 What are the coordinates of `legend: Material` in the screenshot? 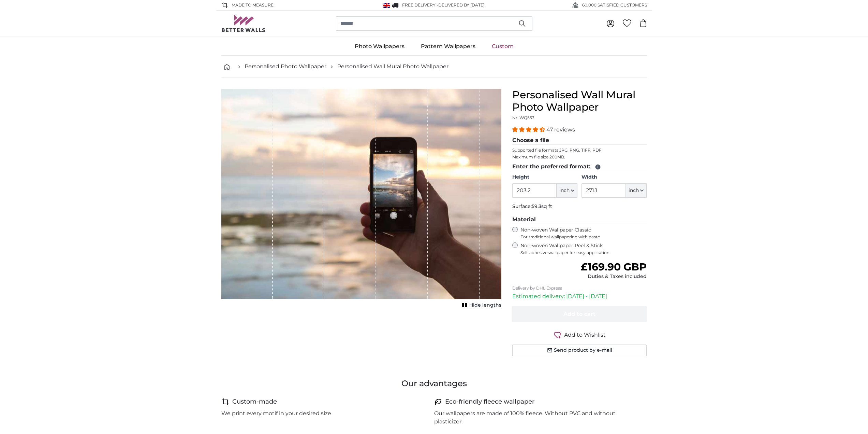 It's located at (579, 220).